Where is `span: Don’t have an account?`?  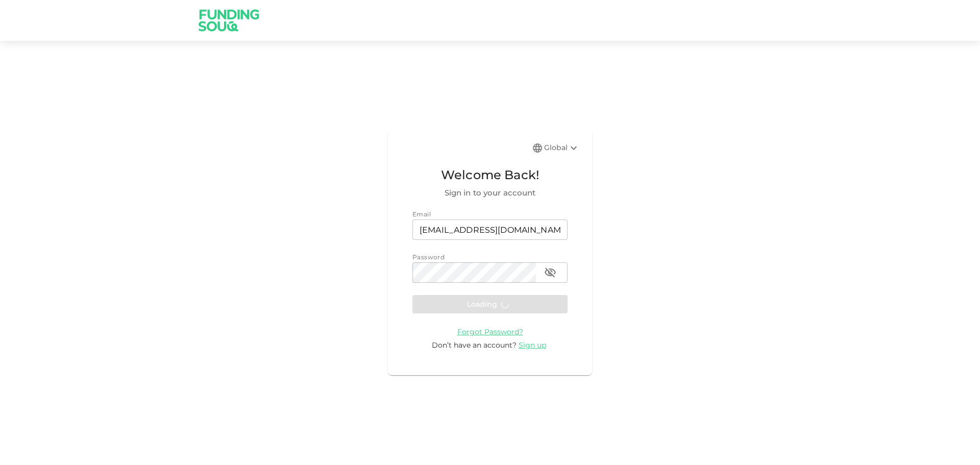 span: Don’t have an account? is located at coordinates (474, 345).